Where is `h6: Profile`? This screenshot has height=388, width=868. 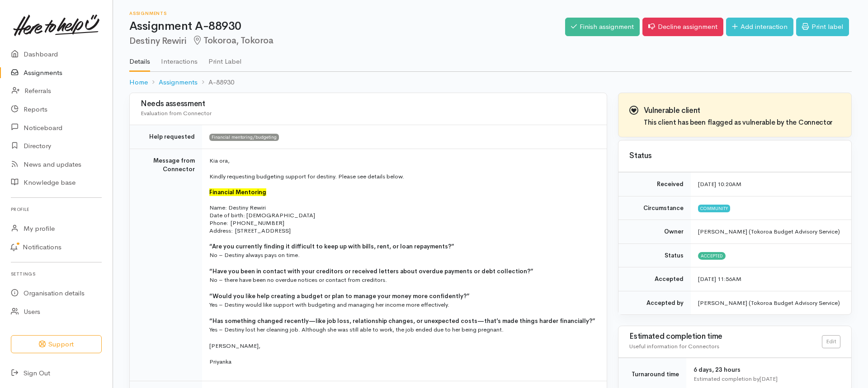 h6: Profile is located at coordinates (56, 209).